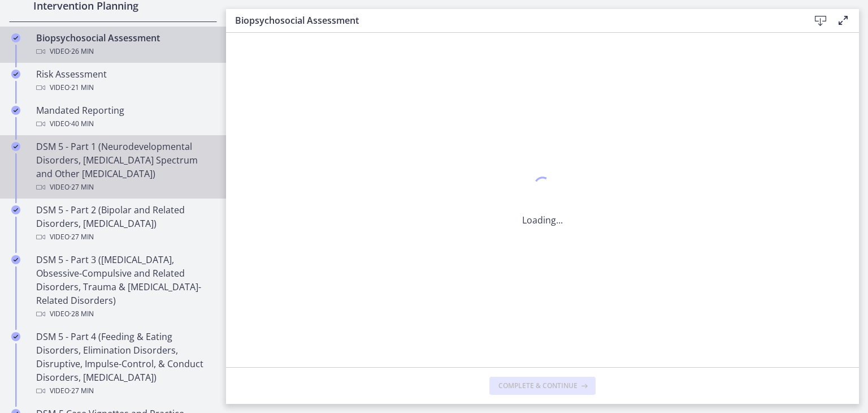  Describe the element at coordinates (543, 187) in the screenshot. I see `div: 1` at that location.